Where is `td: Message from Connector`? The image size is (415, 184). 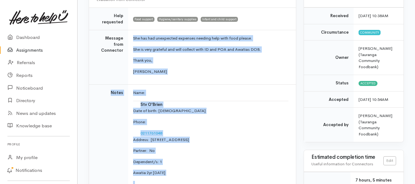
td: Message from Connector is located at coordinates (109, 57).